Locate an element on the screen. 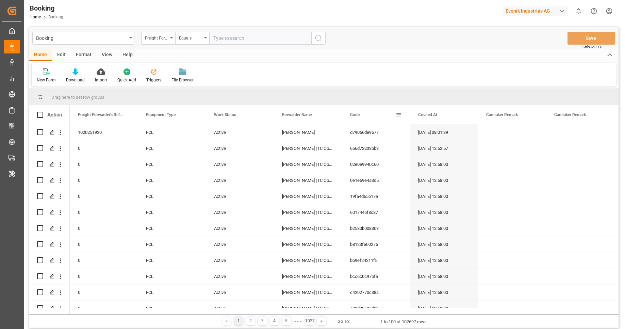 This screenshot has width=625, height=329. div: Edit is located at coordinates (61, 55).